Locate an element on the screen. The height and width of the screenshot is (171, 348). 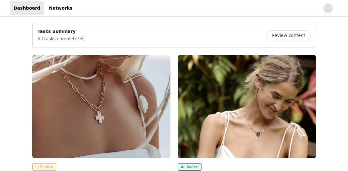
p: Tasks Summary is located at coordinates (62, 31).